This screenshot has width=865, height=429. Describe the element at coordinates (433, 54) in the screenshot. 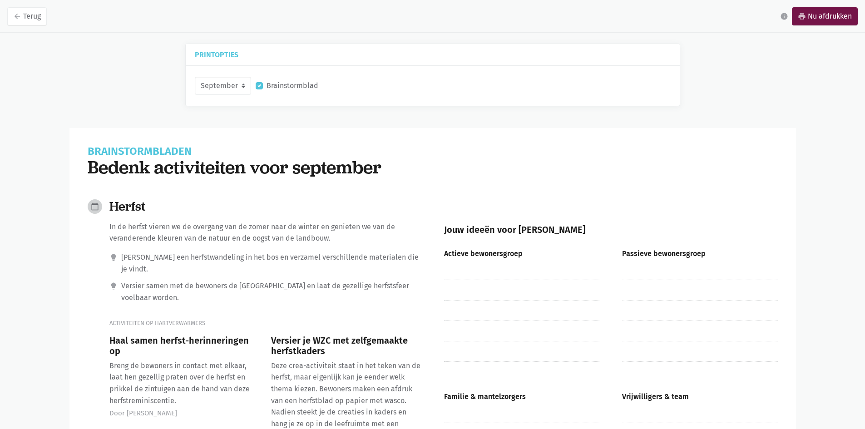

I see `h5: Printopties` at that location.